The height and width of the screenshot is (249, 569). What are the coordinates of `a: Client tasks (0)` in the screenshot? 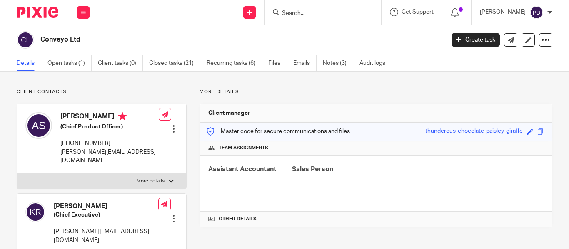 It's located at (120, 63).